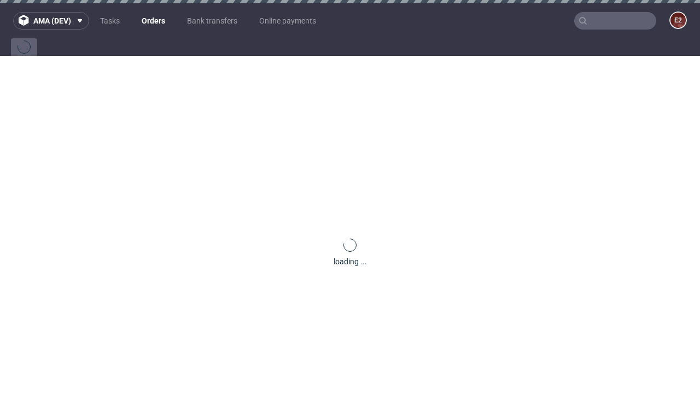 This screenshot has height=394, width=700. Describe the element at coordinates (110, 21) in the screenshot. I see `a: Tasks` at that location.